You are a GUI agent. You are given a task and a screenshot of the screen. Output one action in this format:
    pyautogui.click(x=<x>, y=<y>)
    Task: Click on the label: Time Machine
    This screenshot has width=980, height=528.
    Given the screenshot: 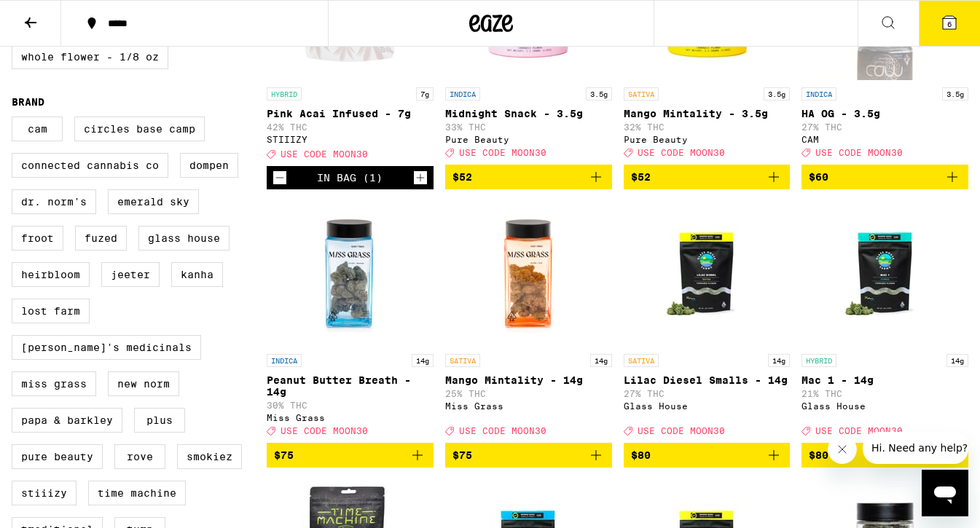 What is the action you would take?
    pyautogui.click(x=137, y=493)
    